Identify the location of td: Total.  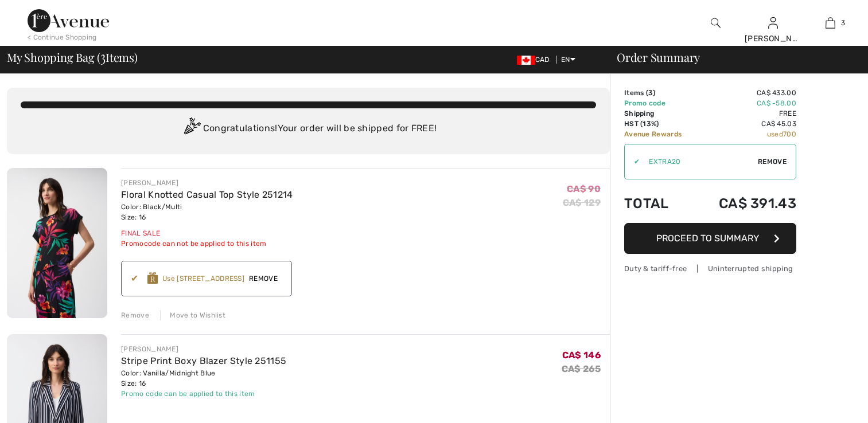
(661, 204).